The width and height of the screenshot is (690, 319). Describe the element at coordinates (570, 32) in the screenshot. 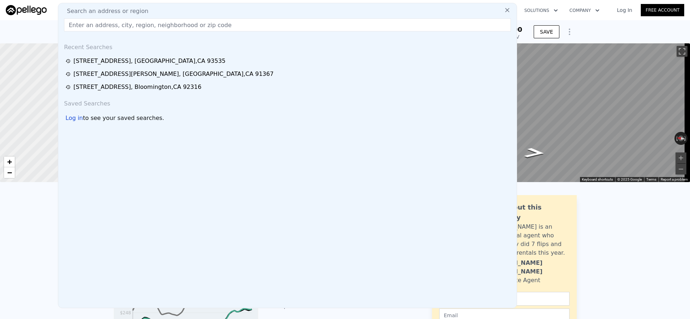

I see `button: Show Options` at that location.